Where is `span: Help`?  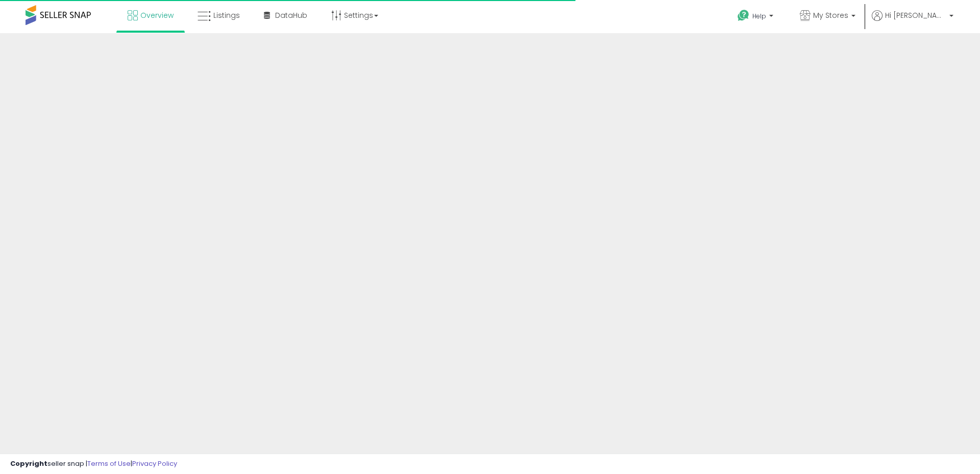
span: Help is located at coordinates (759, 16).